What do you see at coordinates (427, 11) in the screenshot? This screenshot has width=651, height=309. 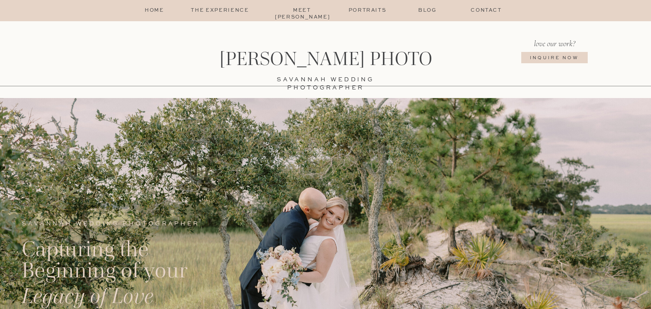 I see `a: Blog` at bounding box center [427, 11].